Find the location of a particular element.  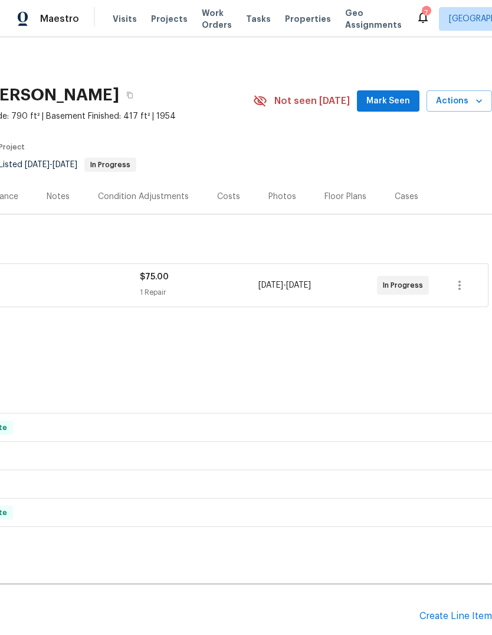

div: Floor Plans is located at coordinates (345, 197).